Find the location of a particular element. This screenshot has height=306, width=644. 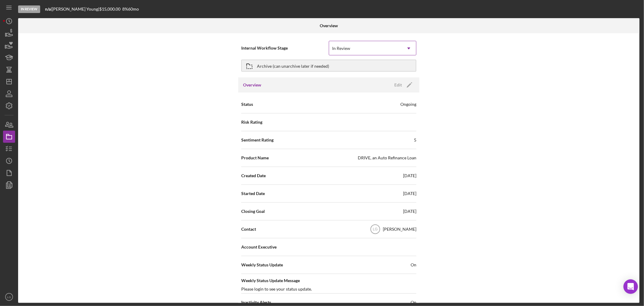

span: Closing Goal is located at coordinates (253, 211).